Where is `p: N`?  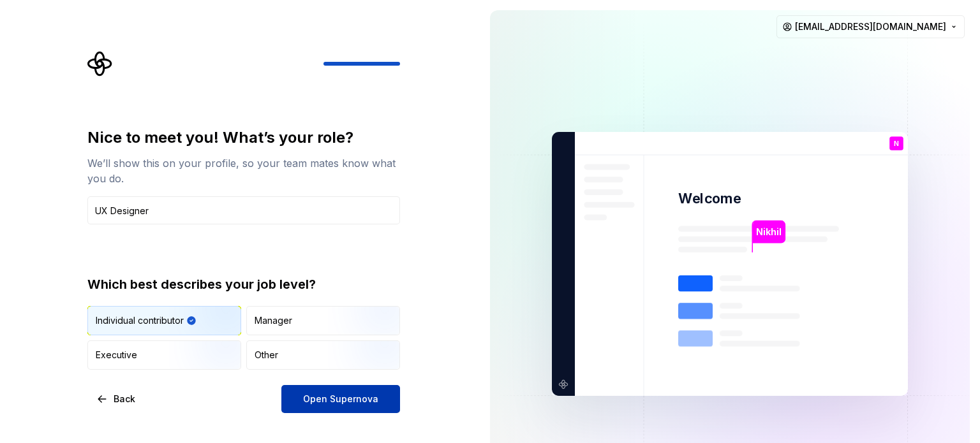
p: N is located at coordinates (896, 144).